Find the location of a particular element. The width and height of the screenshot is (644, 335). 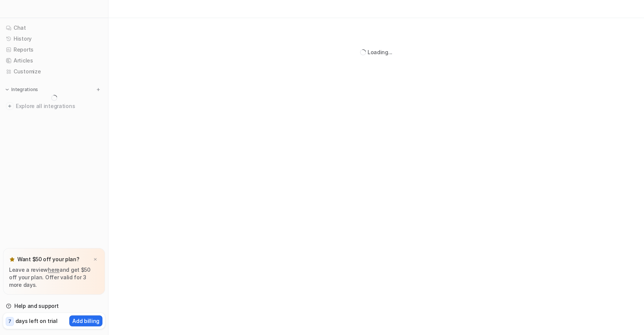

img: explore all integrations is located at coordinates (10, 106).